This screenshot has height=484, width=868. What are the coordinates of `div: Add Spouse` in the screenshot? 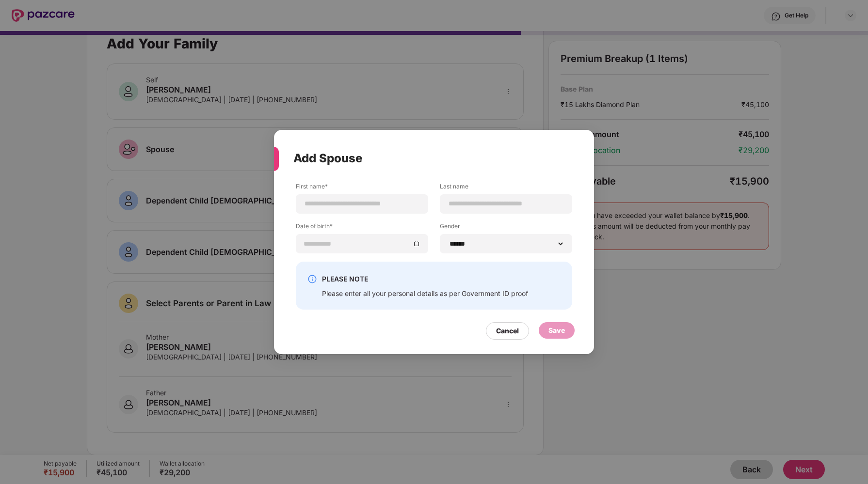 It's located at (422, 158).